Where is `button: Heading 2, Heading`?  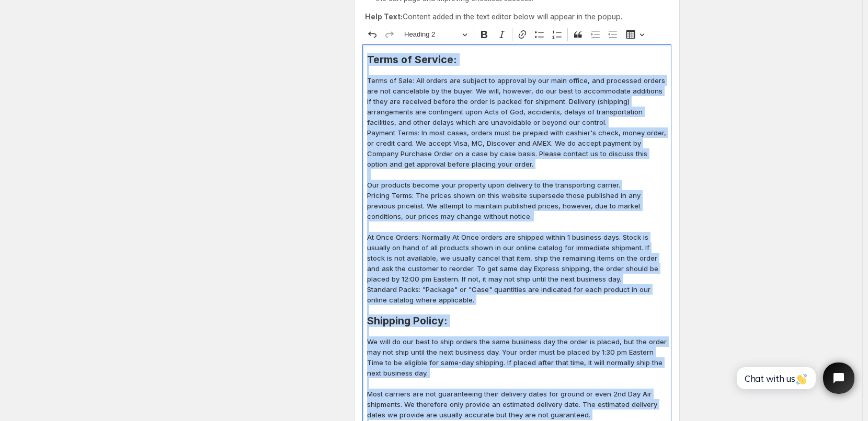 button: Heading 2, Heading is located at coordinates (435, 35).